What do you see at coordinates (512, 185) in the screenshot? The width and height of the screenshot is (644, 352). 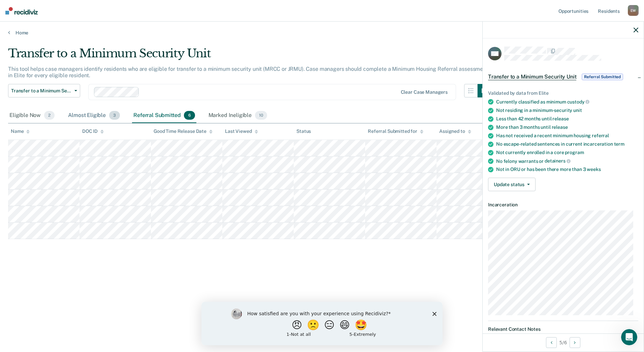 I see `button: Update status` at bounding box center [512, 185].